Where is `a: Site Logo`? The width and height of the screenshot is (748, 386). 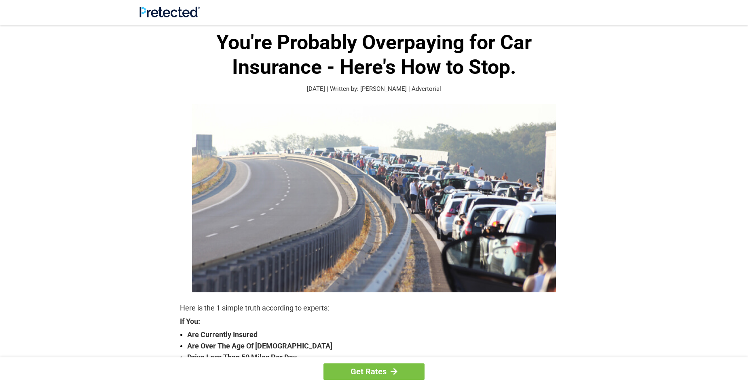 a: Site Logo is located at coordinates (169, 15).